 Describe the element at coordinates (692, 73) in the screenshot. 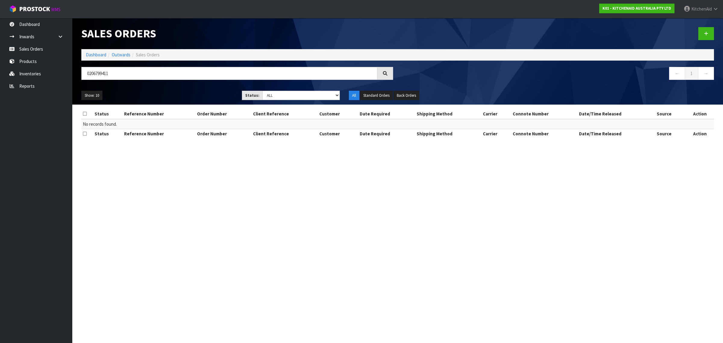

I see `a: 1` at that location.